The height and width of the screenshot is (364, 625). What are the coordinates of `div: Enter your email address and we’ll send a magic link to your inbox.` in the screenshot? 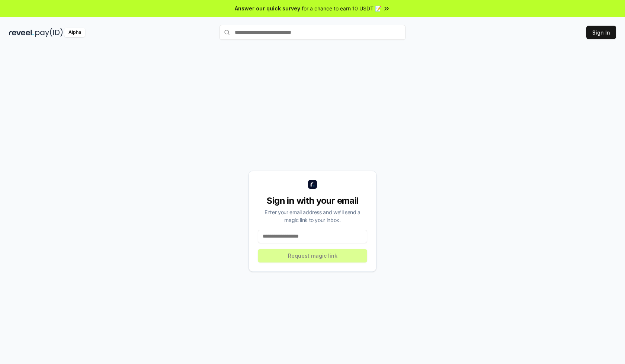 It's located at (312, 215).